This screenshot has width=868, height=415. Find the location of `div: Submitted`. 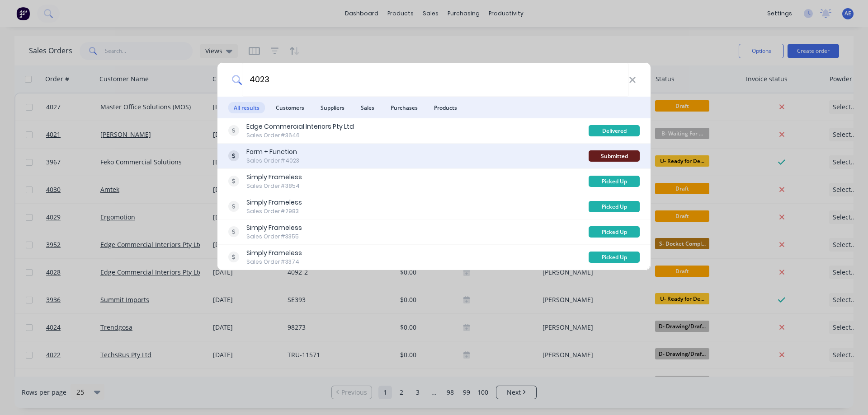

div: Submitted is located at coordinates (614, 156).